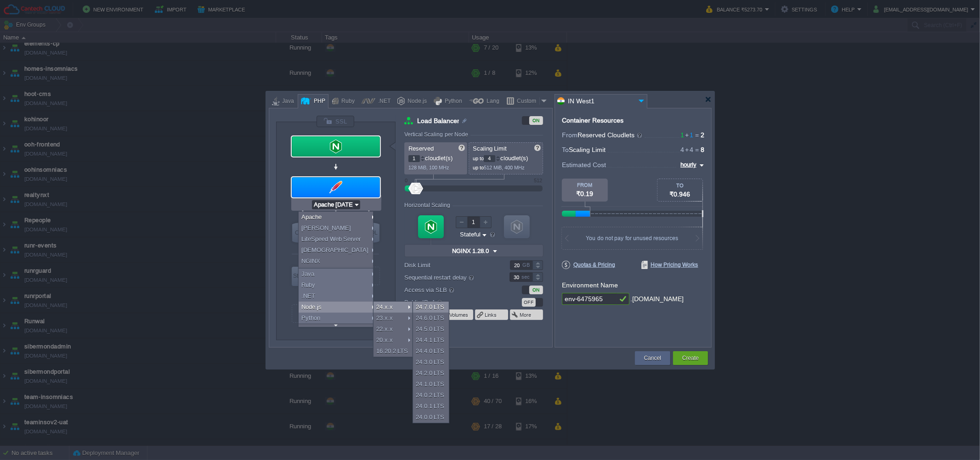  What do you see at coordinates (303, 276) in the screenshot?
I see `div: Storage Containers` at bounding box center [303, 276].